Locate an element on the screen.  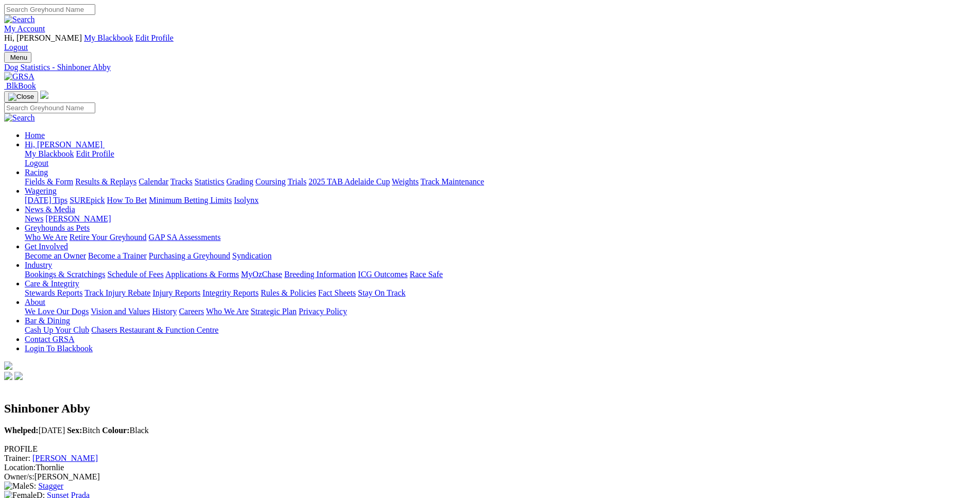
img: facebook.svg is located at coordinates (9, 376).